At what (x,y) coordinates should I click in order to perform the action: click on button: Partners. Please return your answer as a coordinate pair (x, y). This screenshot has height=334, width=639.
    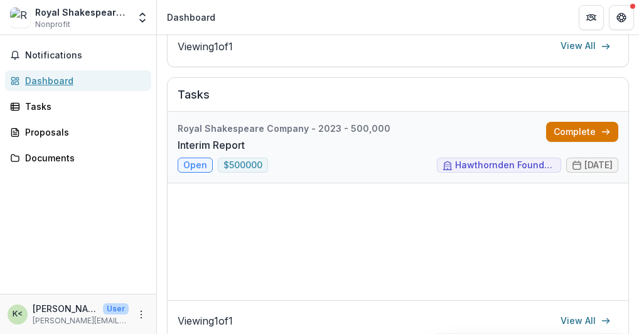
    Looking at the image, I should click on (591, 18).